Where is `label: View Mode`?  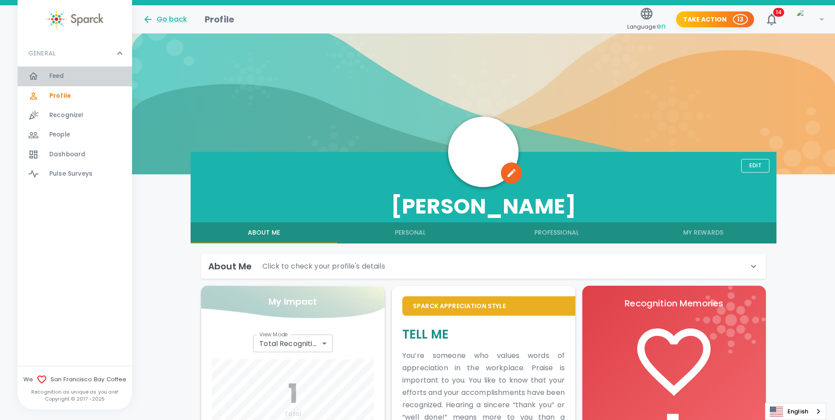
label: View Mode is located at coordinates (273, 334).